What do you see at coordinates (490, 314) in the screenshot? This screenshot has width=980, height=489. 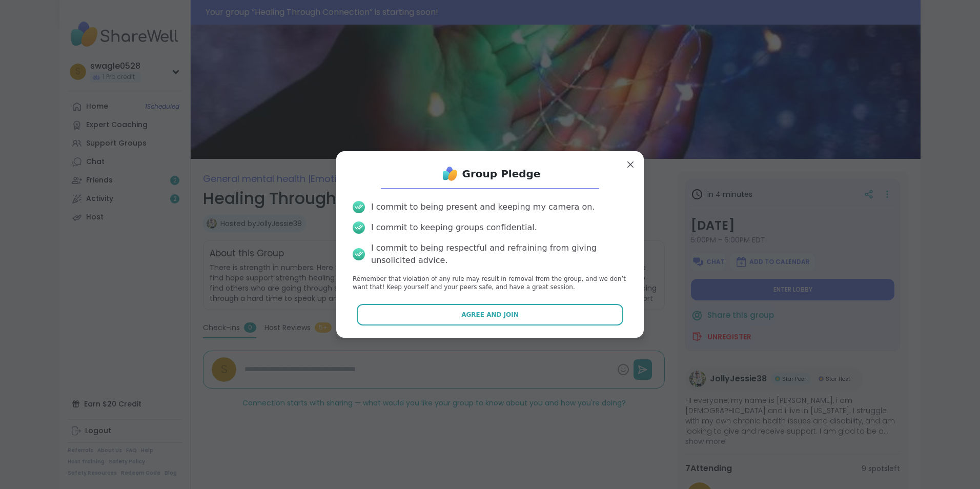 I see `span: Agree and Join` at bounding box center [490, 314].